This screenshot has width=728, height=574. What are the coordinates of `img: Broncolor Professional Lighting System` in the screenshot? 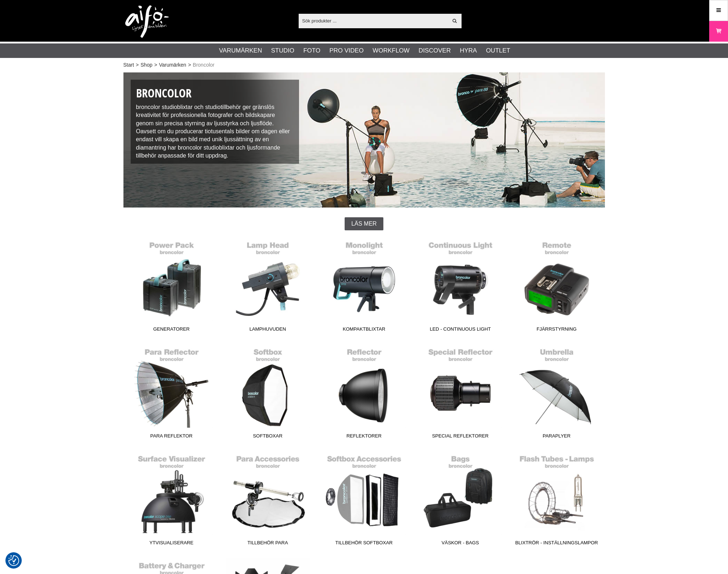 It's located at (364, 139).